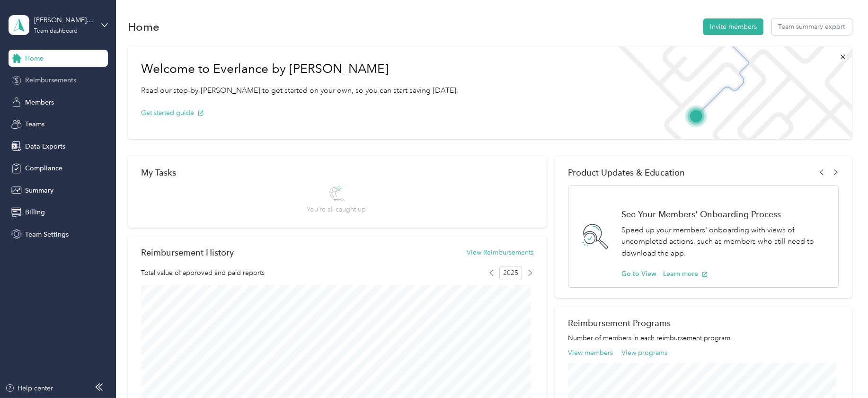 The height and width of the screenshot is (398, 868). I want to click on h2: Reimbursement History, so click(187, 253).